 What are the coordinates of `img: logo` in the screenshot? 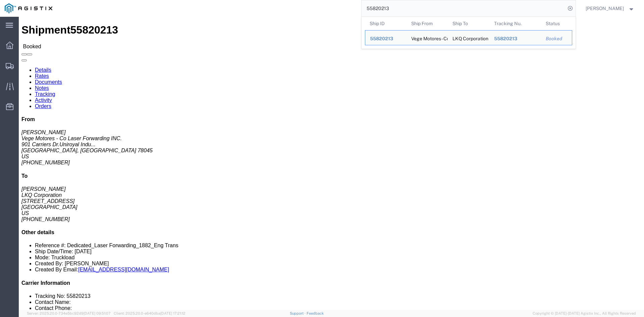 It's located at (29, 8).